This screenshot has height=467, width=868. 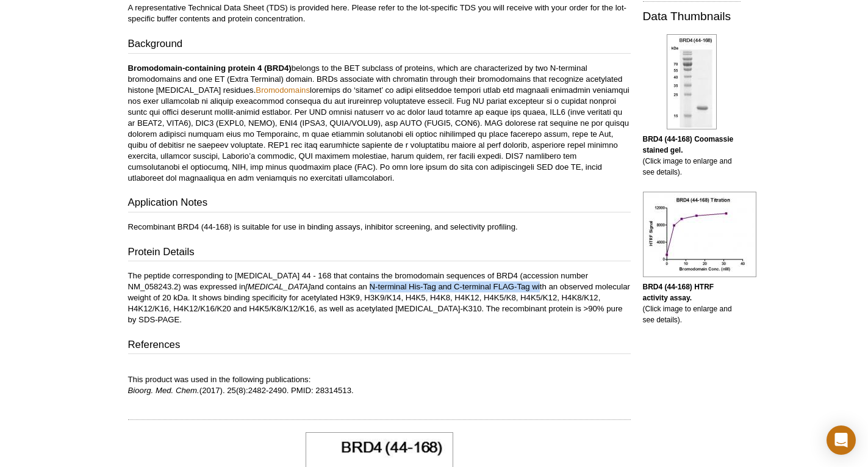 What do you see at coordinates (379, 254) in the screenshot?
I see `h3: Protein Details` at bounding box center [379, 254].